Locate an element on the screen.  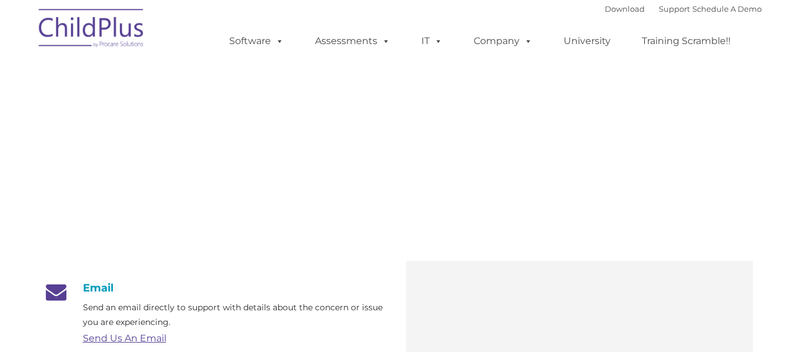
a: IT is located at coordinates (432, 41).